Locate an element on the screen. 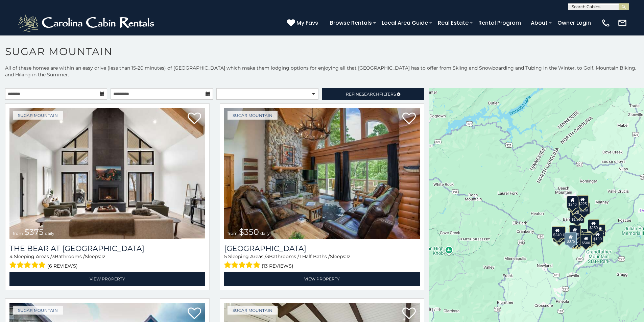  img: mail-regular-white.png is located at coordinates (623, 23).